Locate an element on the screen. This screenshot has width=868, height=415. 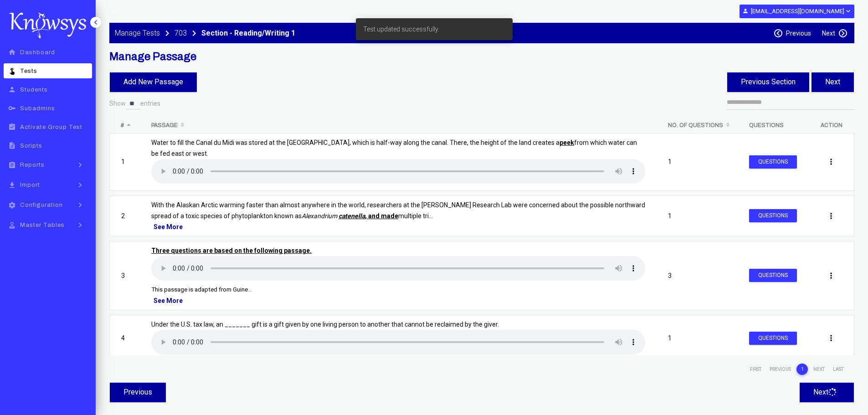
th: Passage: activate to sort column ascending is located at coordinates (398, 125).